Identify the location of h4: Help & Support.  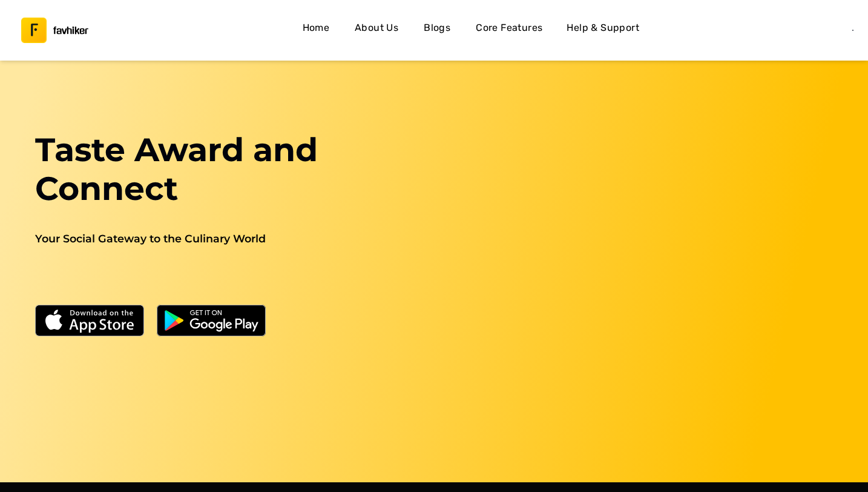
(603, 28).